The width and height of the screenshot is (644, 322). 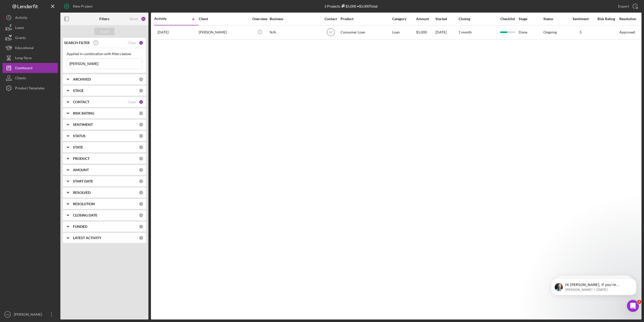 What do you see at coordinates (30, 88) in the screenshot?
I see `button: Product Templates` at bounding box center [30, 88].